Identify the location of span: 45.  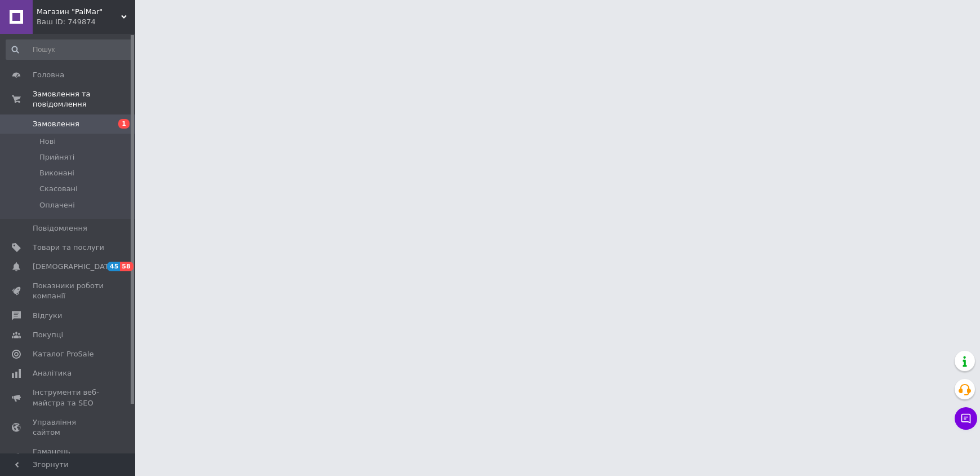
(113, 266).